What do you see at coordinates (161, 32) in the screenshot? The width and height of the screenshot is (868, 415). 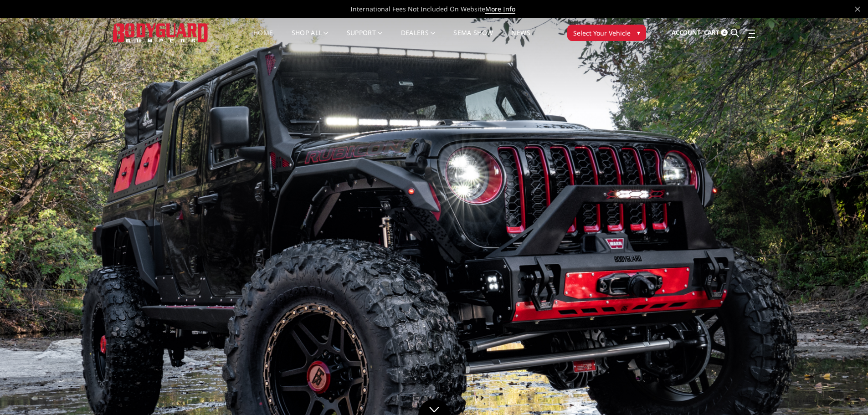 I see `img: BODYGUARD BUMPERS` at bounding box center [161, 32].